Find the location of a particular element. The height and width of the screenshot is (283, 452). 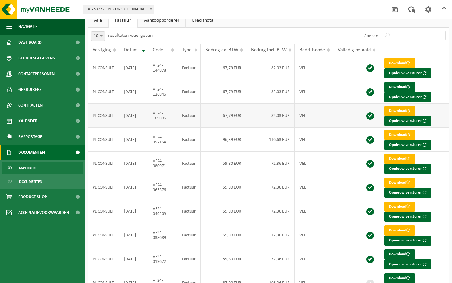

span: Code is located at coordinates (158, 50).